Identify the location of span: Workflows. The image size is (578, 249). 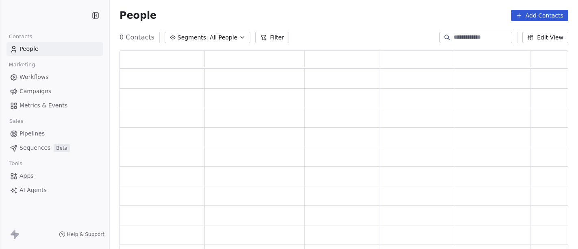
(34, 77).